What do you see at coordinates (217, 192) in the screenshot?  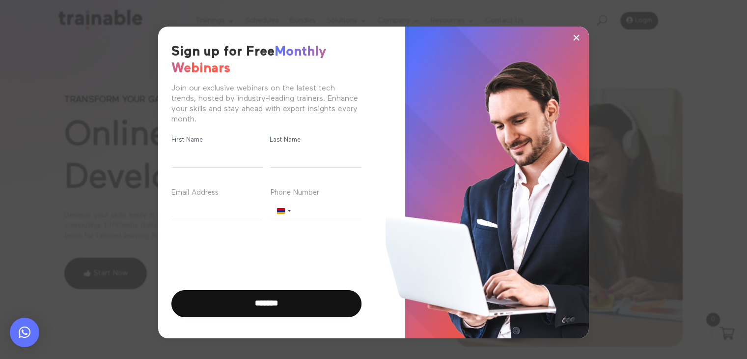 I see `label: Email Address` at bounding box center [217, 192].